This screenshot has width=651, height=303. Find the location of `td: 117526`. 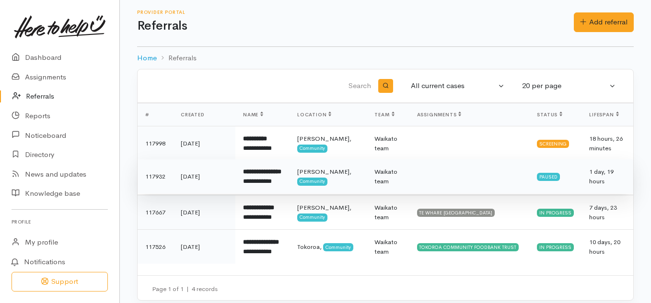

td: 117526 is located at coordinates (155, 247).